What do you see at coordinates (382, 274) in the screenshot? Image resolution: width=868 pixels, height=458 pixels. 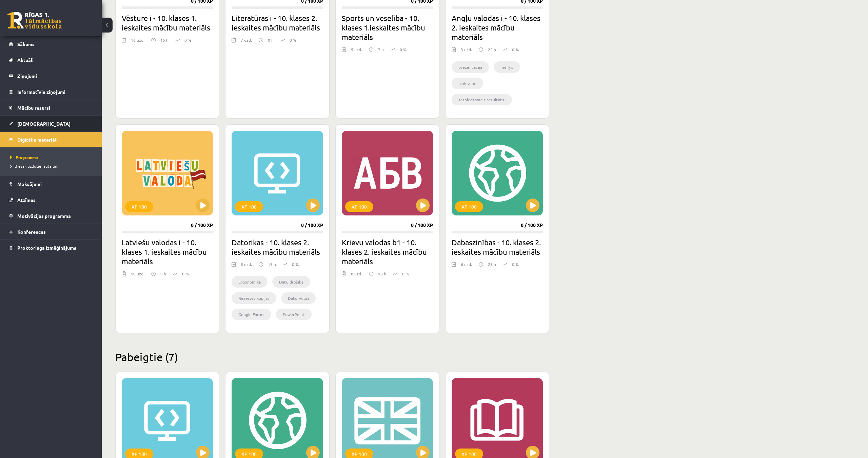 I see `p: 18 h` at bounding box center [382, 274].